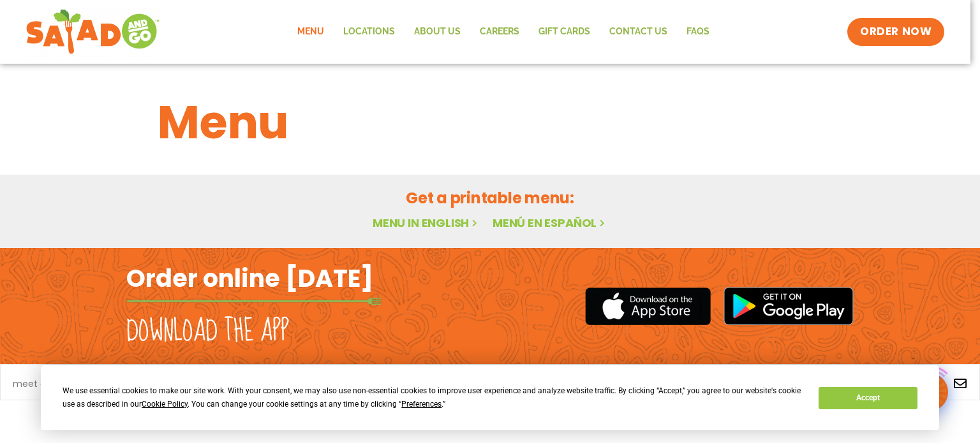 This screenshot has height=443, width=980. I want to click on a: Careers, so click(500, 32).